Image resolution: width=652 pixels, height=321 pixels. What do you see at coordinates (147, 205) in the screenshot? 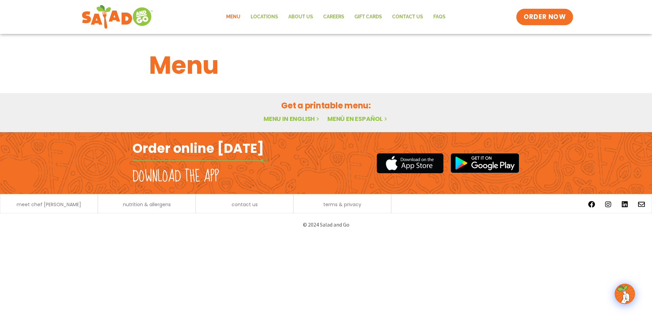
I see `span: nutrition & allergens` at bounding box center [147, 205].